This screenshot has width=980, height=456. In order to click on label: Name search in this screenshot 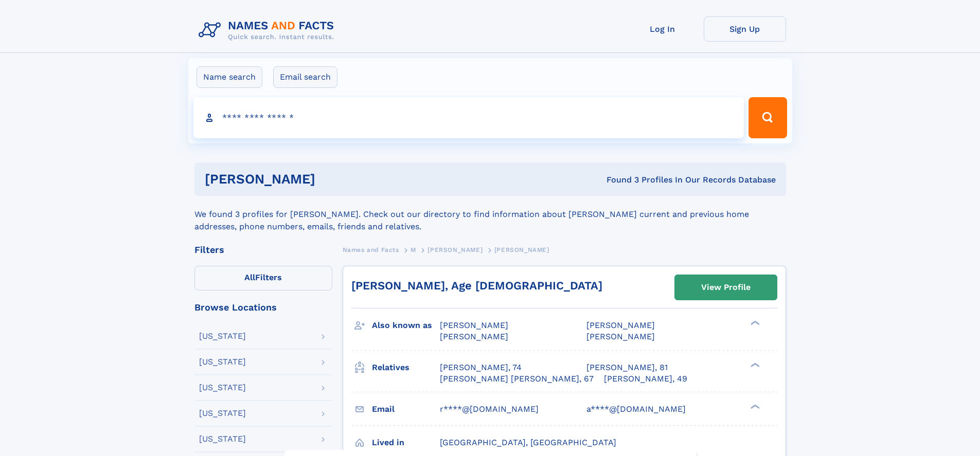, I will do `click(230, 77)`.